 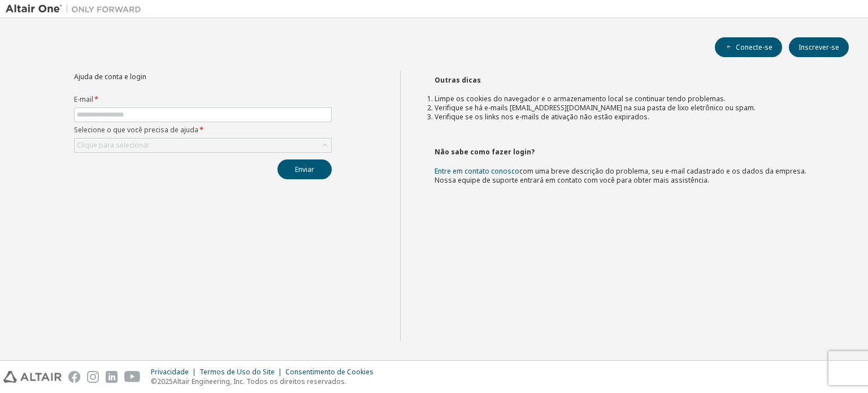 What do you see at coordinates (477, 171) in the screenshot?
I see `a: Entre em contato conosco` at bounding box center [477, 171].